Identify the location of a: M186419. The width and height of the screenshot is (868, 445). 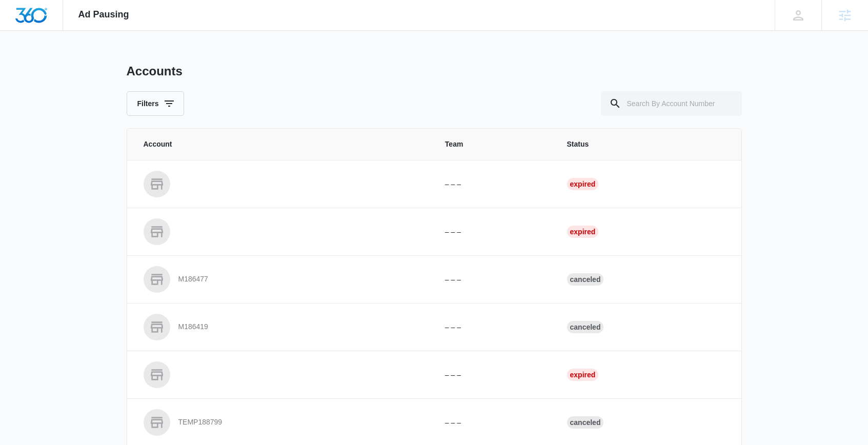
(282, 327).